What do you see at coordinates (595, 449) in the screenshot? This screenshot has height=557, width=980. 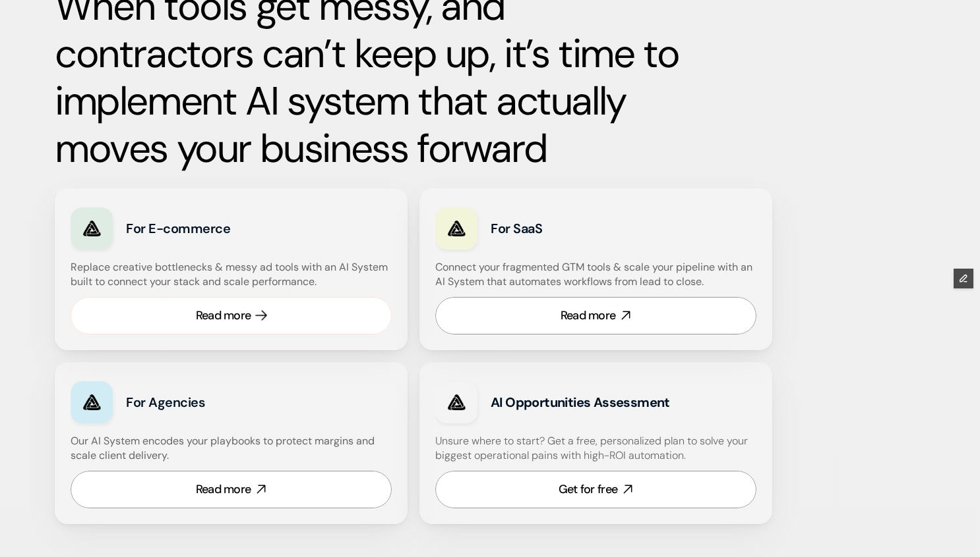 I see `p: Unsure where to start? Get a free, personalized plan to solve your biggest operational pains with...` at bounding box center [595, 449].